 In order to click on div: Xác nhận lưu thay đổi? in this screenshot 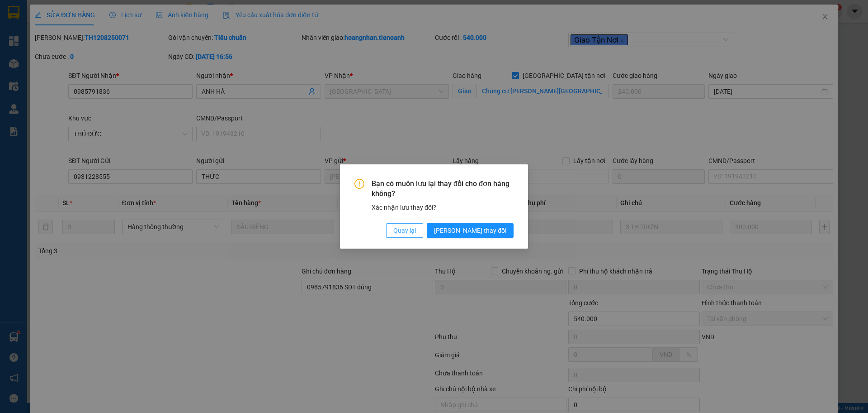, I will do `click(443, 207)`.